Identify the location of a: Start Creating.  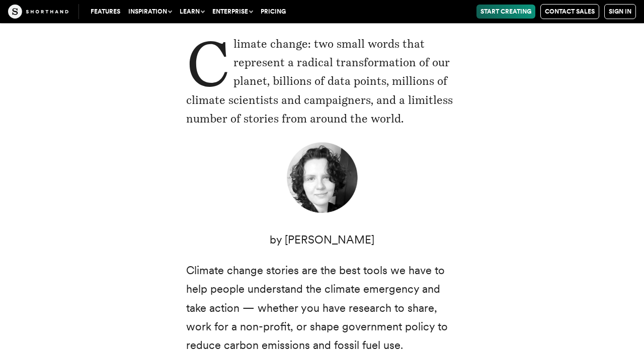
(505, 12).